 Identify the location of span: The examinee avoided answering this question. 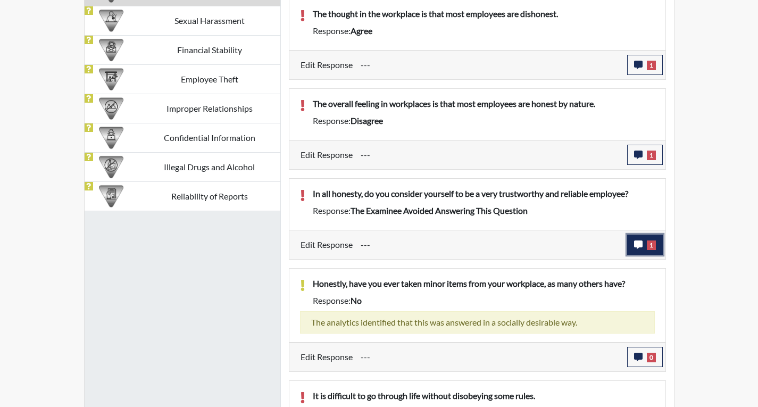
(439, 210).